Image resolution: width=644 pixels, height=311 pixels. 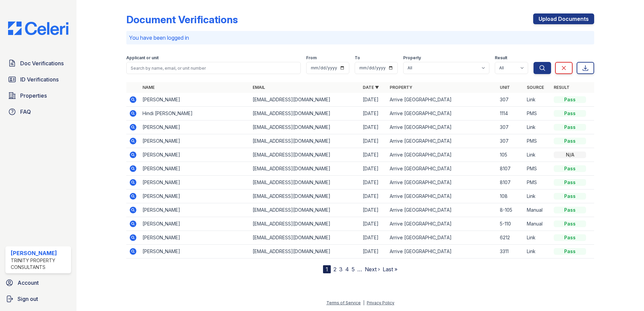 What do you see at coordinates (28, 299) in the screenshot?
I see `span: Sign out` at bounding box center [28, 299].